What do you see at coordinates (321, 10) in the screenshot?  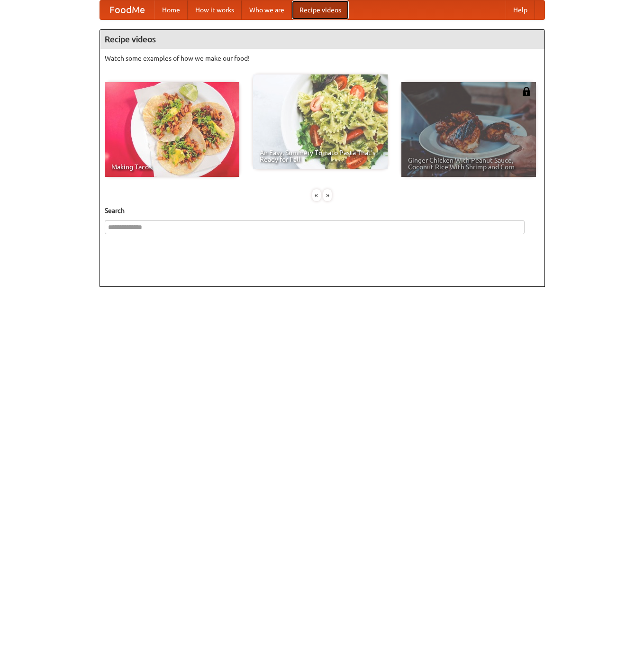 I see `a: Recipe videos` at bounding box center [321, 10].